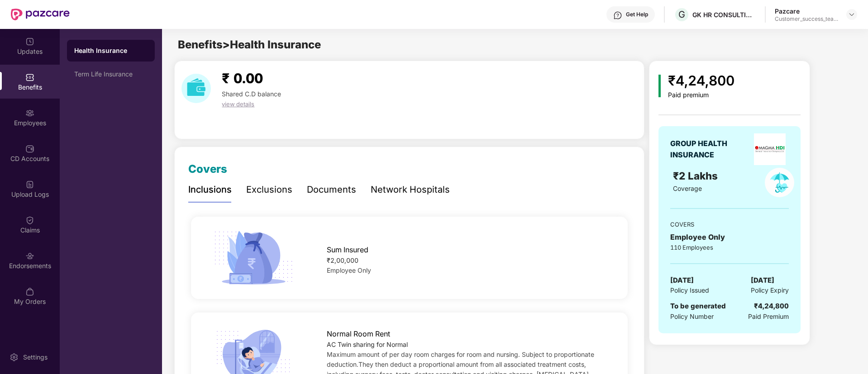 This screenshot has width=868, height=374. Describe the element at coordinates (249, 44) in the screenshot. I see `span: Benefits > Health Insurance` at that location.